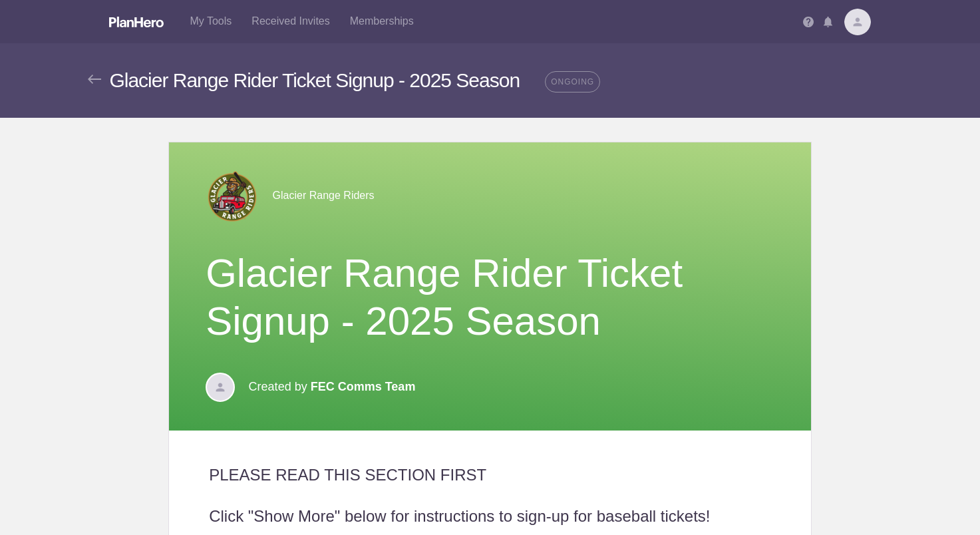  What do you see at coordinates (489, 297) in the screenshot?
I see `h1: Glacier Range Rider Ticket Signup - 2025 Season` at bounding box center [489, 297].